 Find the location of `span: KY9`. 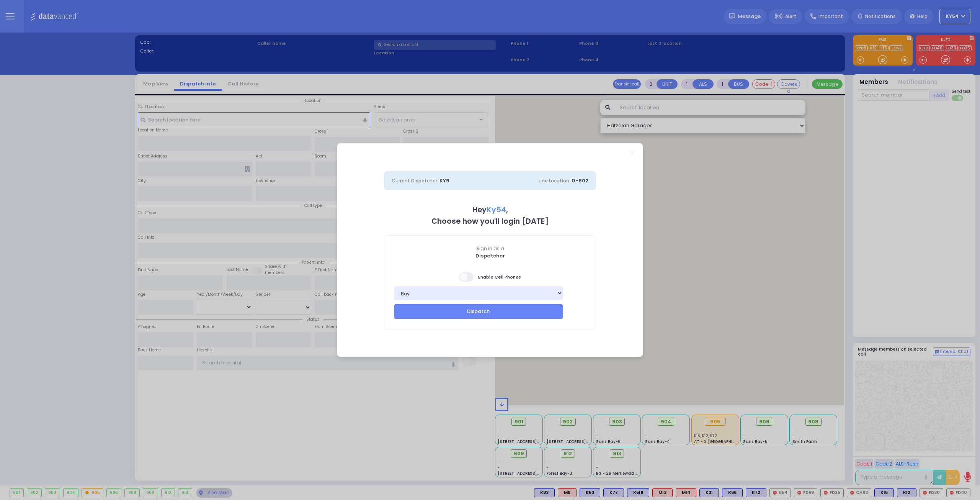

span: KY9 is located at coordinates (444, 180).